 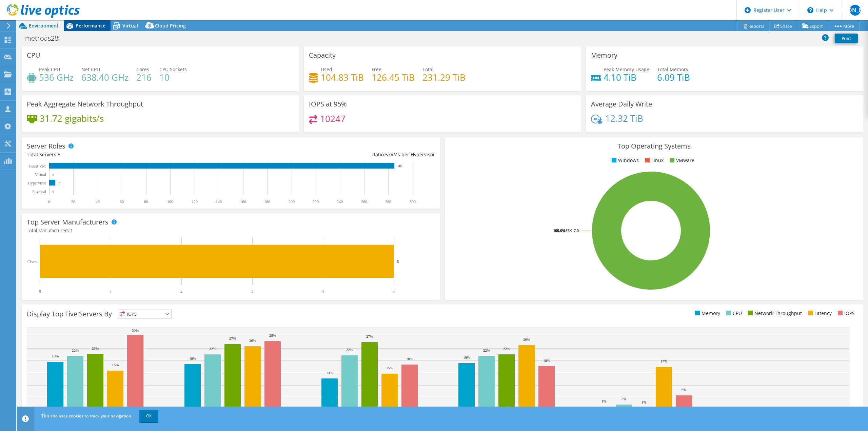 I want to click on text: Cisco, so click(x=32, y=262).